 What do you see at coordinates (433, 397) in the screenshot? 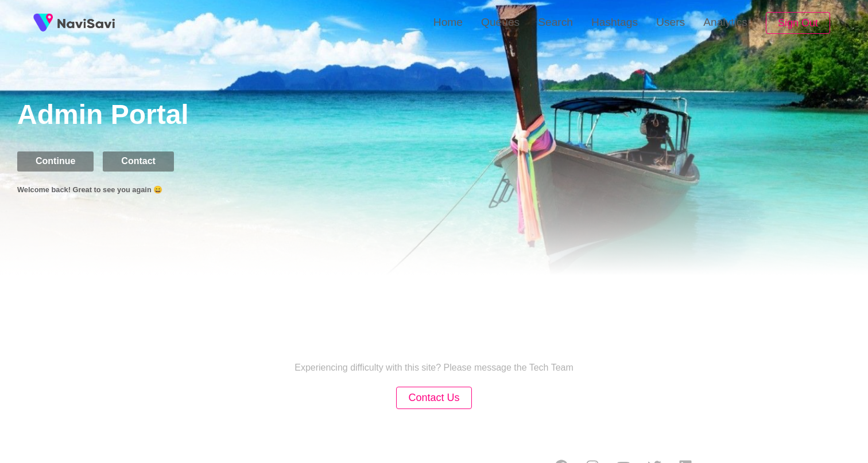
I see `button: Contact Us` at bounding box center [433, 397].